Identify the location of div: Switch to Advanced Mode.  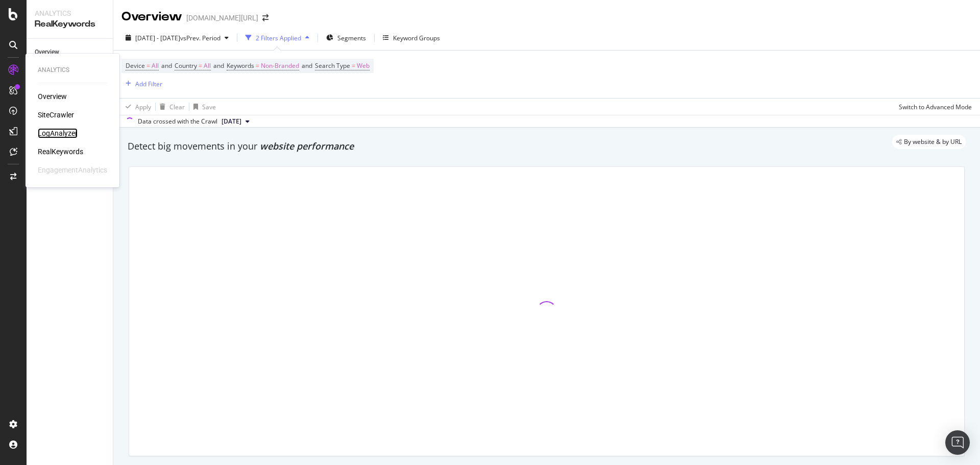
(935, 107).